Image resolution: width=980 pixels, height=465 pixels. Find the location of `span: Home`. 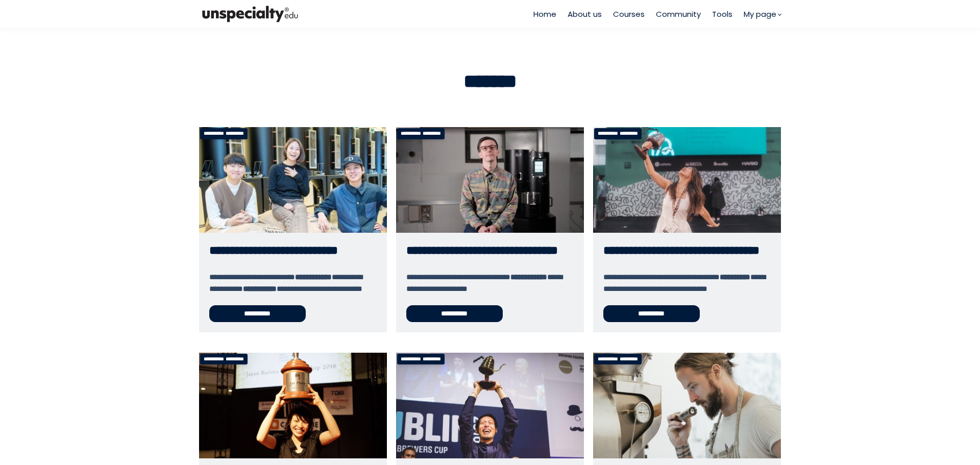

span: Home is located at coordinates (545, 13).